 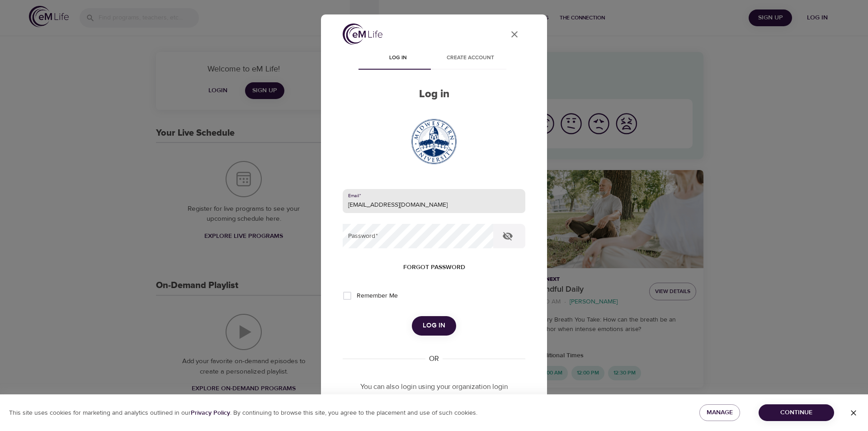 I want to click on span: Continue, so click(x=796, y=412).